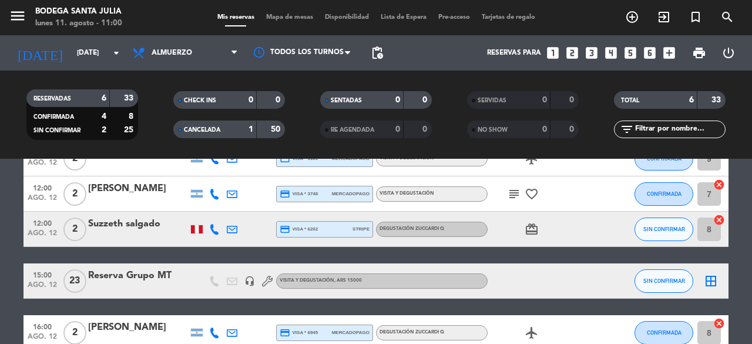 The image size is (752, 344). I want to click on span: stripe, so click(361, 228).